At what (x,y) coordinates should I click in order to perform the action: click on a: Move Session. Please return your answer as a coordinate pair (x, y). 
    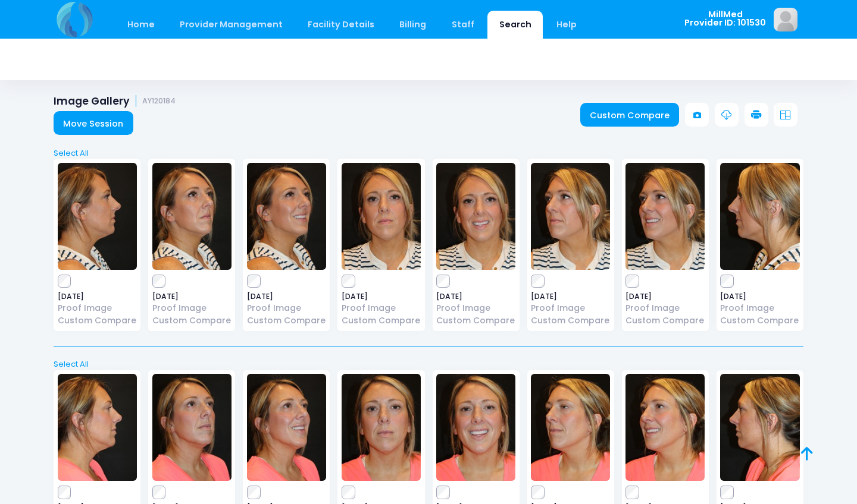
    Looking at the image, I should click on (93, 123).